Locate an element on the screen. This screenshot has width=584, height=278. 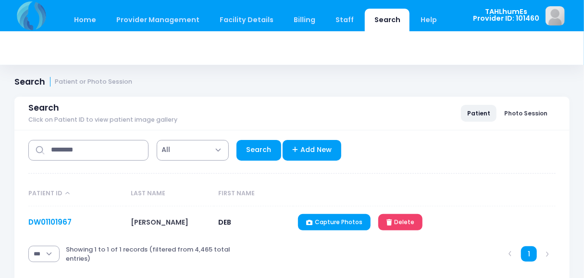
a: Facility Details is located at coordinates (247, 20).